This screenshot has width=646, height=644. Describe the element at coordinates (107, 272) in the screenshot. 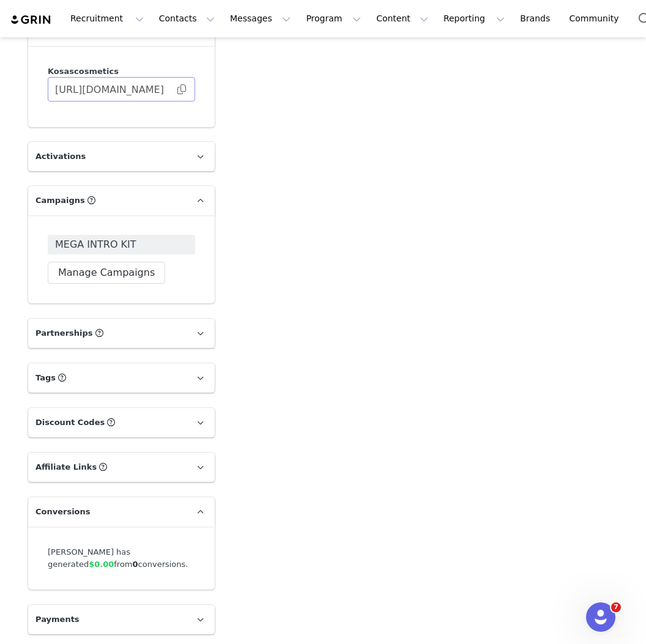

I see `button: Manage Campaigns` at that location.